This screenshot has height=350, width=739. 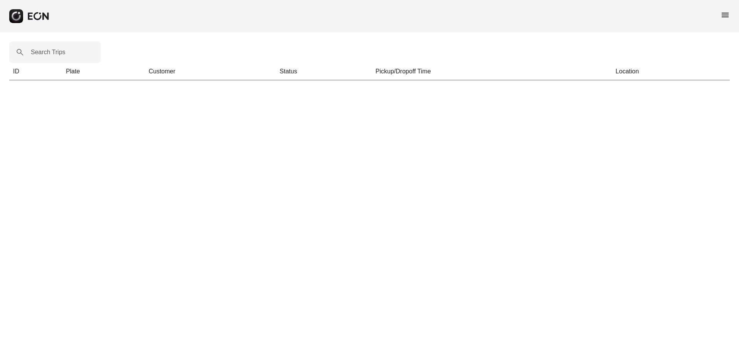 I want to click on th: Status, so click(x=323, y=72).